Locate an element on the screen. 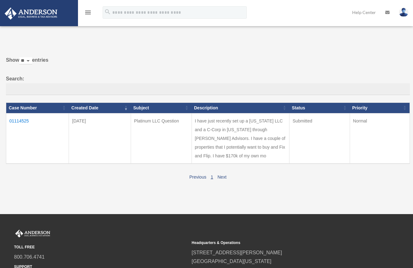  th: Case Number: activate to sort column ascending is located at coordinates (37, 108).